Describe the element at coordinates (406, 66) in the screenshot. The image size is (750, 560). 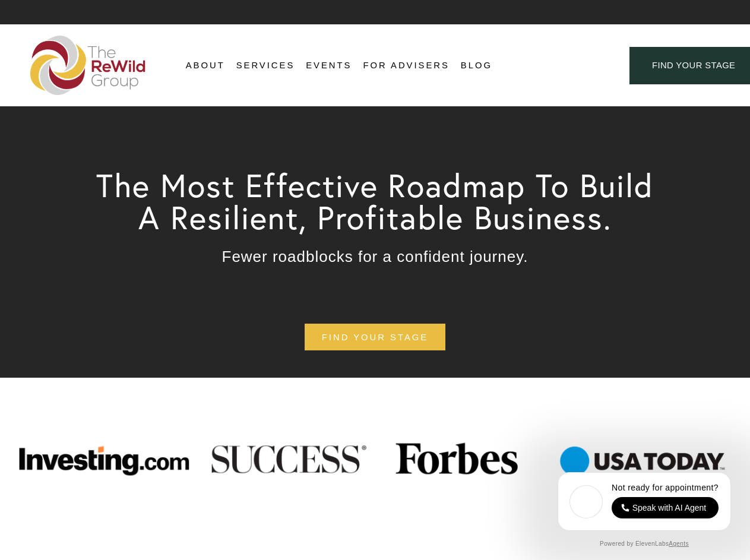
I see `a: For Advisers` at that location.